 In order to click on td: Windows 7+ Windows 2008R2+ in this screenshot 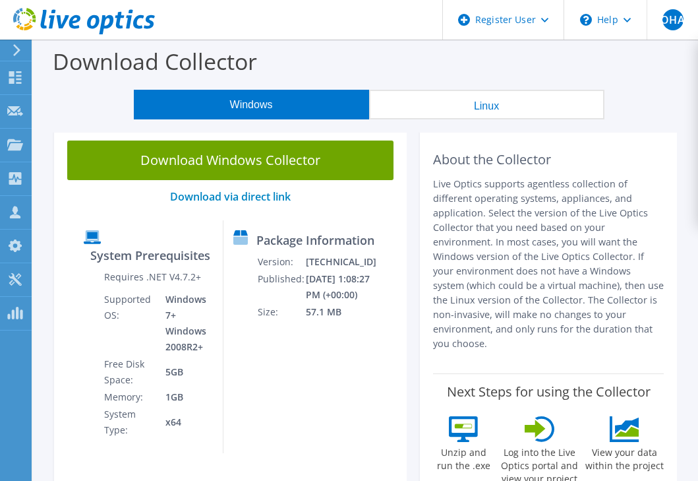, I will do `click(184, 323)`.